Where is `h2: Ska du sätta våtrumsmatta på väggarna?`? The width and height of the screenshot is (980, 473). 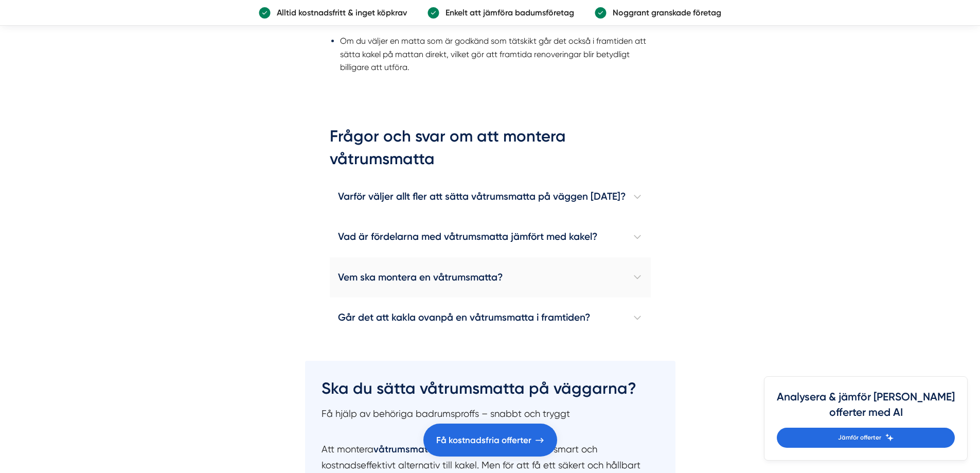 h2: Ska du sätta våtrumsmatta på väggarna? is located at coordinates (490, 392).